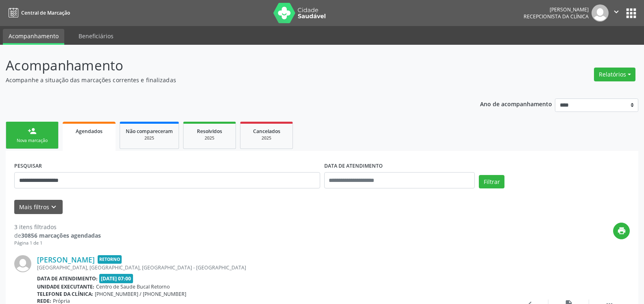 This screenshot has width=644, height=304. Describe the element at coordinates (133, 287) in the screenshot. I see `span: Centro de Saude Bucal Retorno` at that location.